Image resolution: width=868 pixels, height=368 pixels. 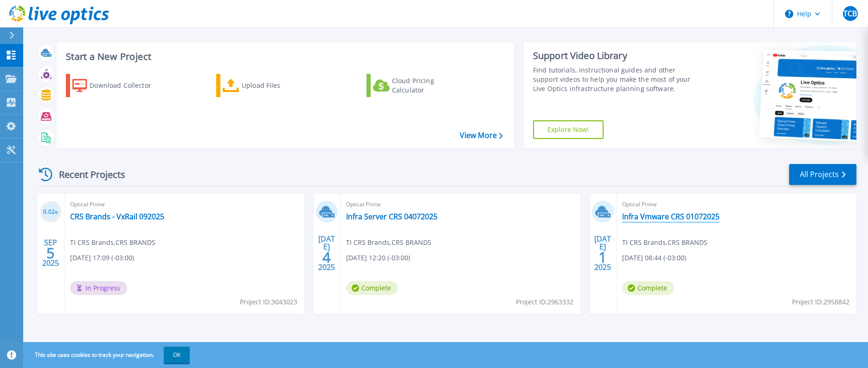 What do you see at coordinates (850, 13) in the screenshot?
I see `span: TCB` at bounding box center [850, 13].